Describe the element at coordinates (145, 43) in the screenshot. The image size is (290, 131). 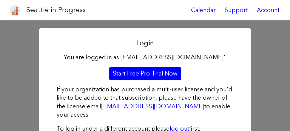
I see `h2: Login` at that location.